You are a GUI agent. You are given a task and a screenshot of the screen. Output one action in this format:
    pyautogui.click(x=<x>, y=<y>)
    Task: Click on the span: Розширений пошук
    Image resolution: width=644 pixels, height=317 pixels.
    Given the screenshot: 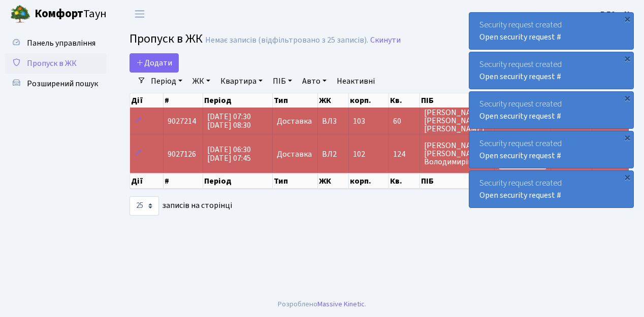 What is the action you would take?
    pyautogui.click(x=63, y=84)
    